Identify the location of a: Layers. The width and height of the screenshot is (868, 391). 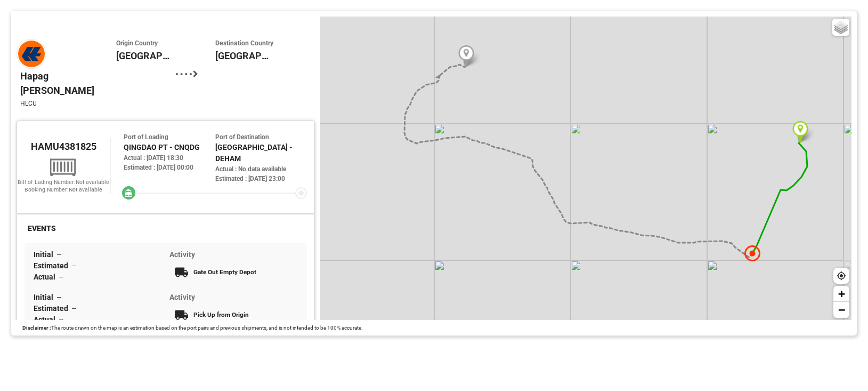
(841, 27).